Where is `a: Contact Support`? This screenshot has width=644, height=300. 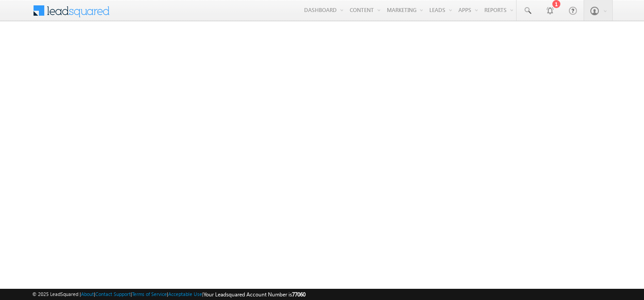
a: Contact Support is located at coordinates (113, 293).